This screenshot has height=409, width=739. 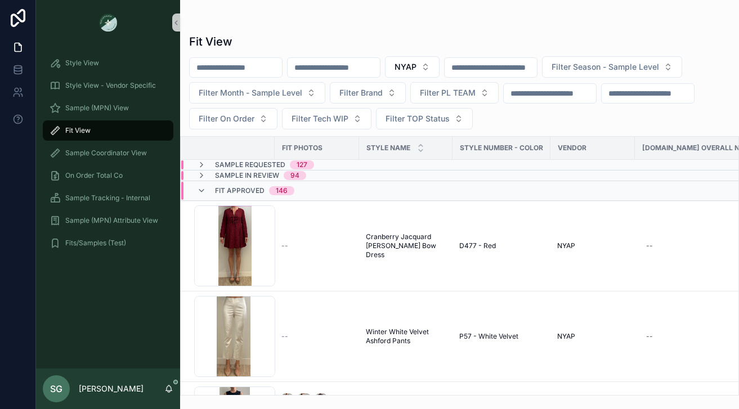 I want to click on a: Style View - Vendor Specific, so click(x=108, y=86).